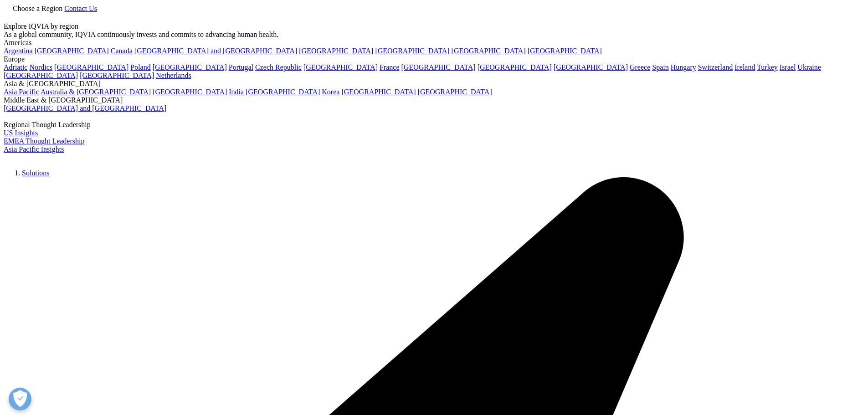 Image resolution: width=868 pixels, height=415 pixels. Describe the element at coordinates (81, 8) in the screenshot. I see `span: Contact Us` at that location.